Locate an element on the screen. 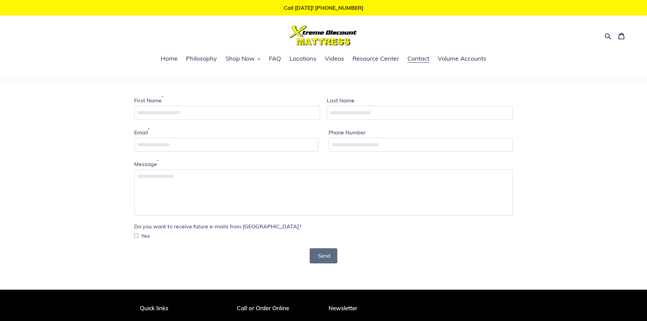 The image size is (647, 321). span: Locations is located at coordinates (303, 59).